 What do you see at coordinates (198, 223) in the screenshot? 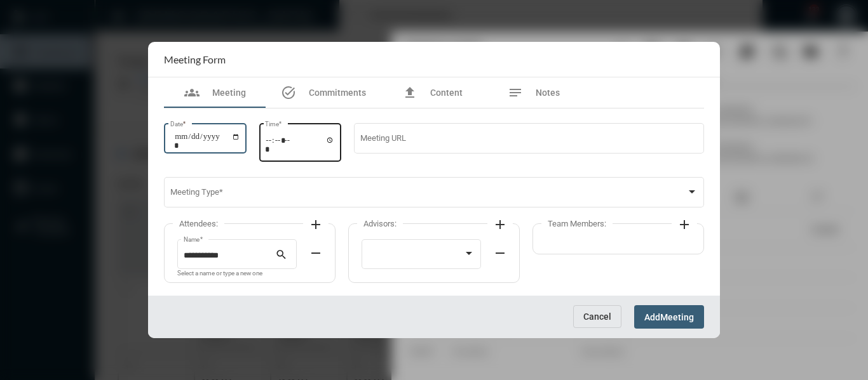
I see `label: Attendees:` at bounding box center [198, 223].